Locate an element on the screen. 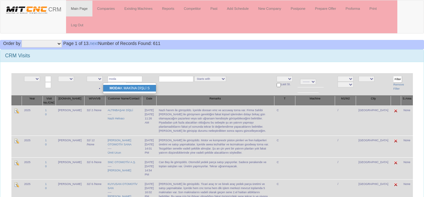 Image resolution: width=424 pixels, height=197 pixels. a: Log Out is located at coordinates (77, 25).